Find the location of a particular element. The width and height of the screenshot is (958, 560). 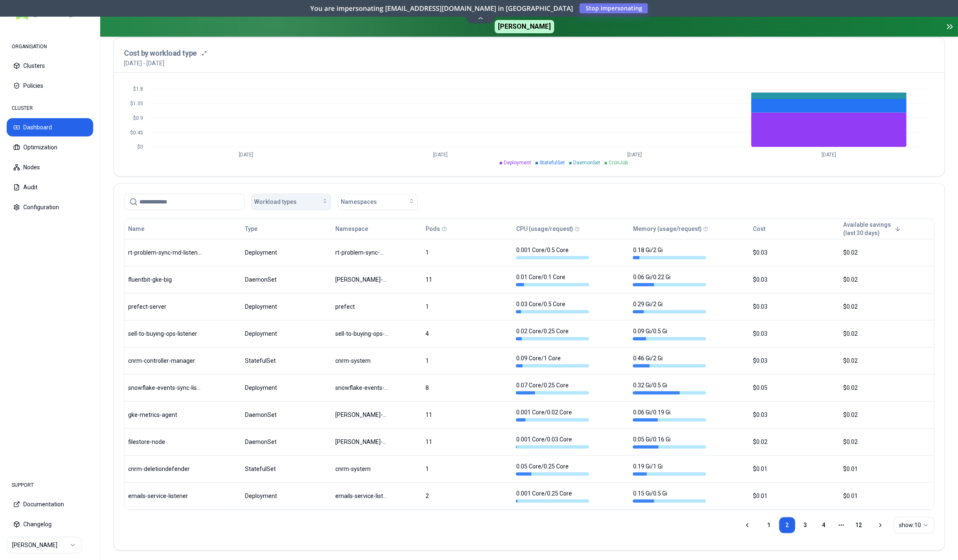

div: 2 is located at coordinates (467, 495).